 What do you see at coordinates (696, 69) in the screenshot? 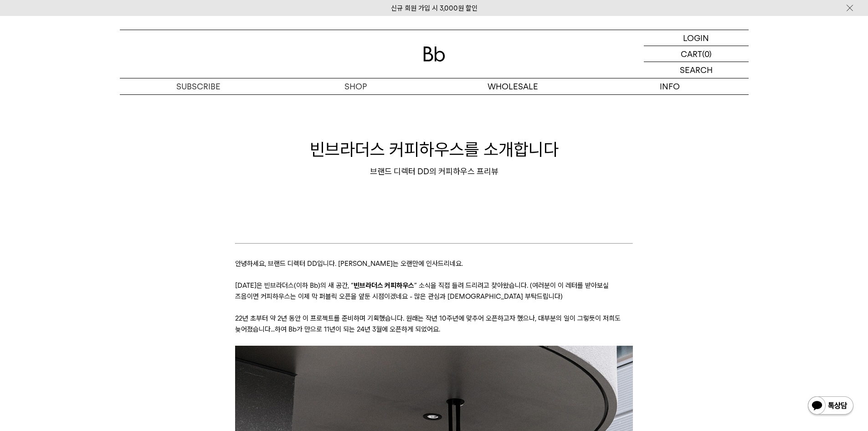
I see `p: SEARCH` at bounding box center [696, 69].